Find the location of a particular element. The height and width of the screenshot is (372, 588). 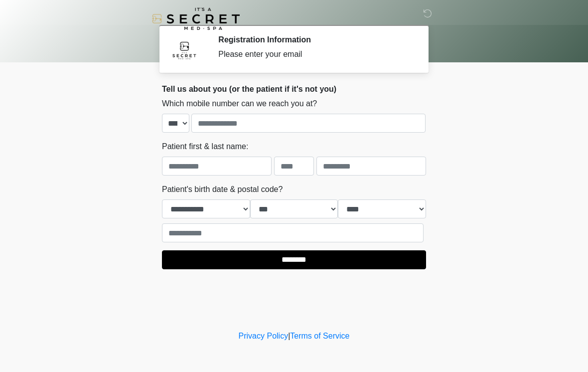

img: It's A Secret Med Spa Logo is located at coordinates (196, 19).